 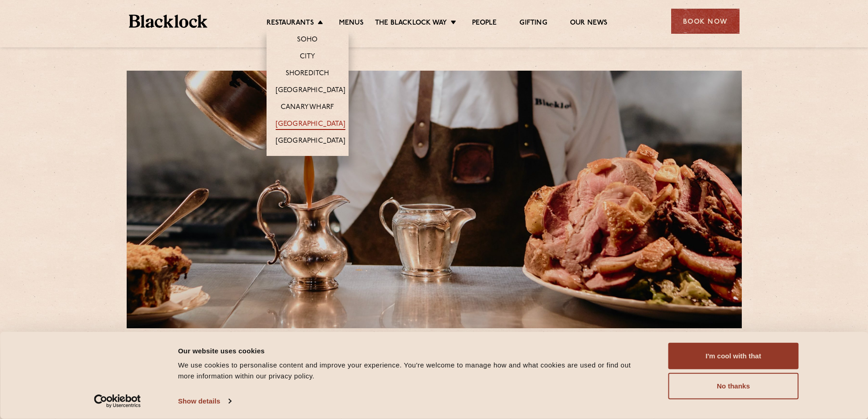 I want to click on div: Book Now, so click(x=705, y=21).